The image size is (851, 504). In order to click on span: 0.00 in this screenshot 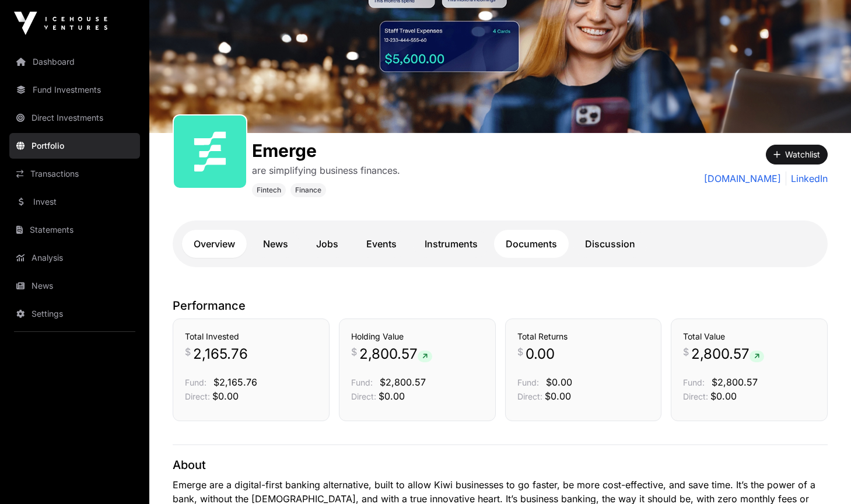, I will do `click(540, 354)`.